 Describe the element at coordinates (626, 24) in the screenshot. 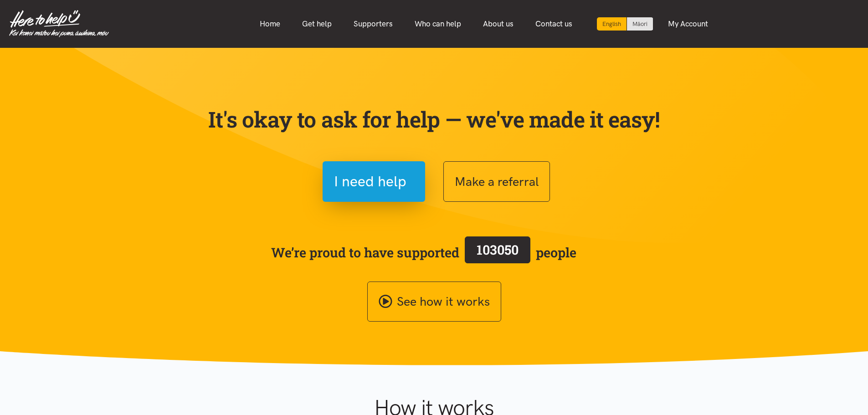

I see `div: Language toggle` at that location.